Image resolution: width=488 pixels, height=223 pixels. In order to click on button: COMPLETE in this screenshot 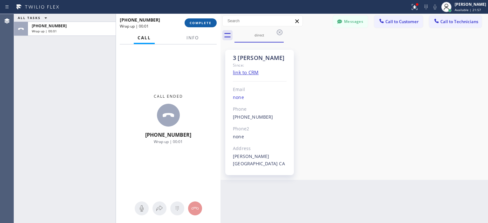, I will do `click(201, 23)`.